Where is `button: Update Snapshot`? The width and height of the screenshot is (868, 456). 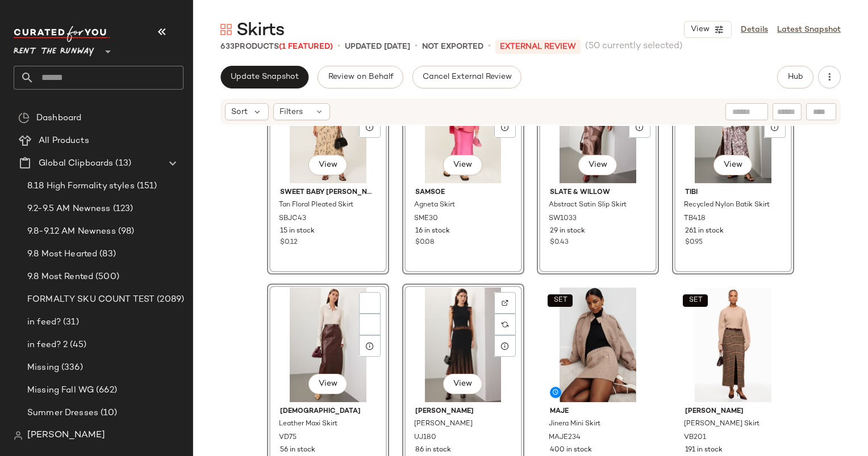
button: Update Snapshot is located at coordinates (264, 77).